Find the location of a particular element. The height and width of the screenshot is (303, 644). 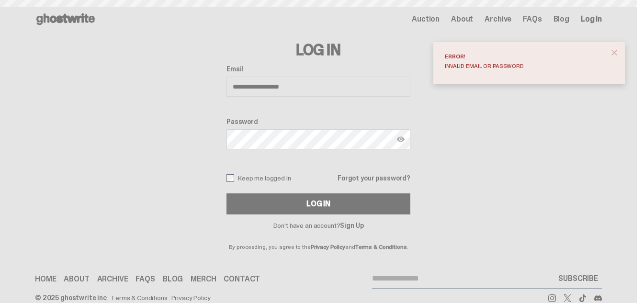

div: Log In is located at coordinates (318, 204).